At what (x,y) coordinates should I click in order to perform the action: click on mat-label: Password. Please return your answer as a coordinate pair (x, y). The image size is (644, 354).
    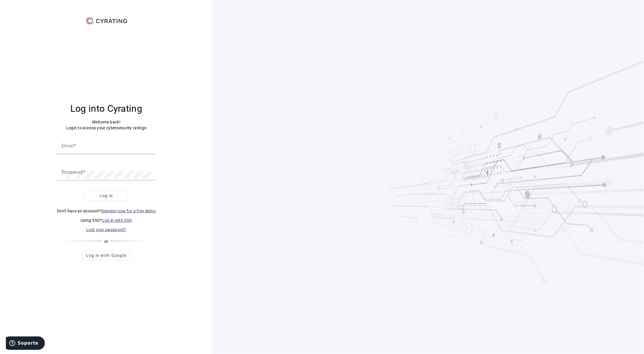
    Looking at the image, I should click on (72, 172).